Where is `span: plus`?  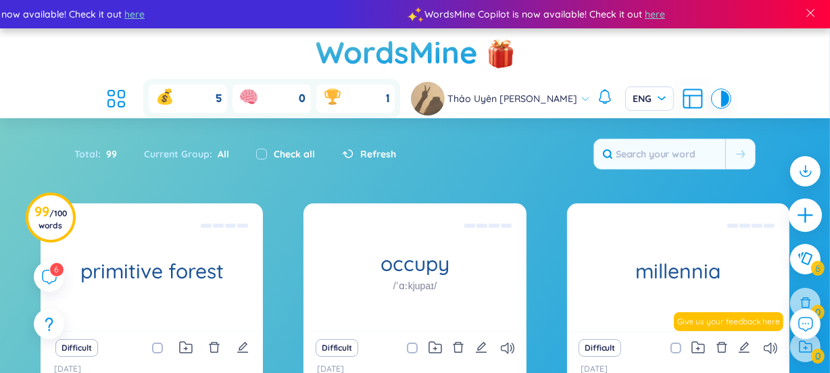 span: plus is located at coordinates (805, 216).